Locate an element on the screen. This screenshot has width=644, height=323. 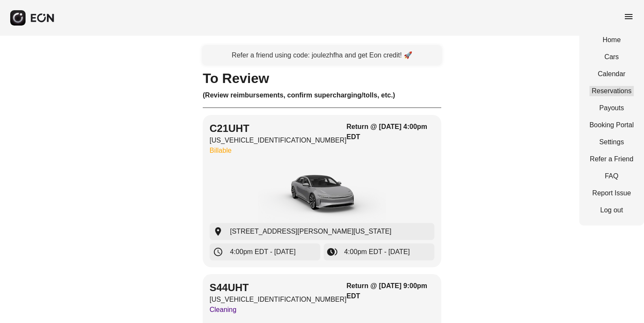
span: location_on is located at coordinates (218, 231).